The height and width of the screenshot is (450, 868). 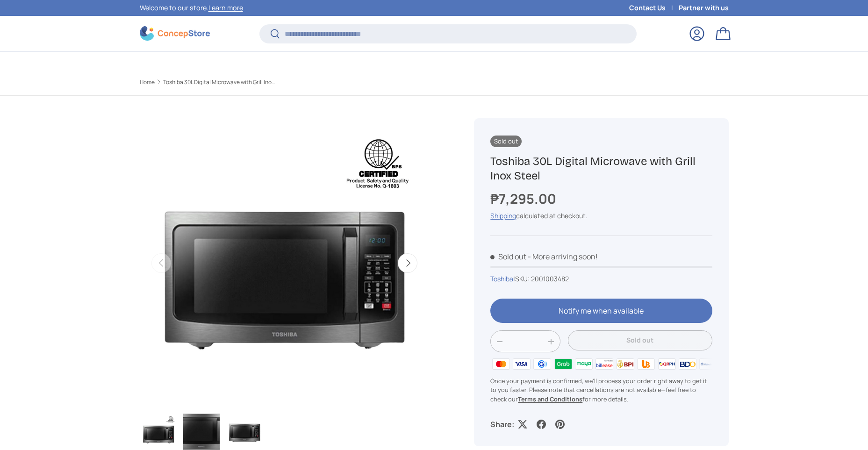 I want to click on a: Home, so click(x=147, y=82).